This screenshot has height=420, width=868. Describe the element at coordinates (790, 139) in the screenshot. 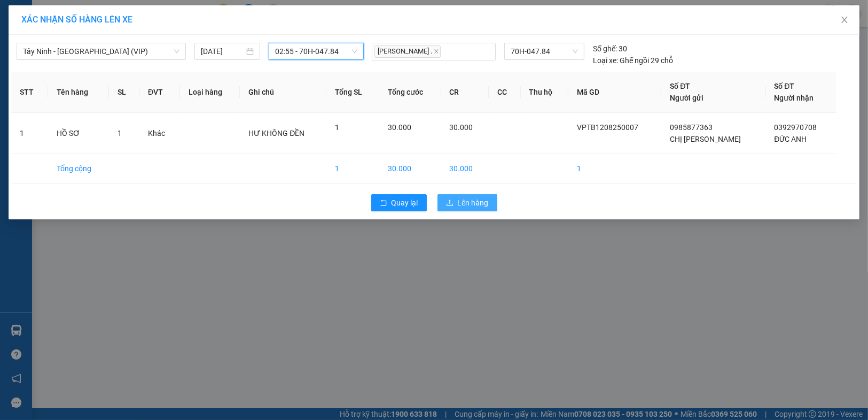

I see `span: ĐỨC ANH` at that location.